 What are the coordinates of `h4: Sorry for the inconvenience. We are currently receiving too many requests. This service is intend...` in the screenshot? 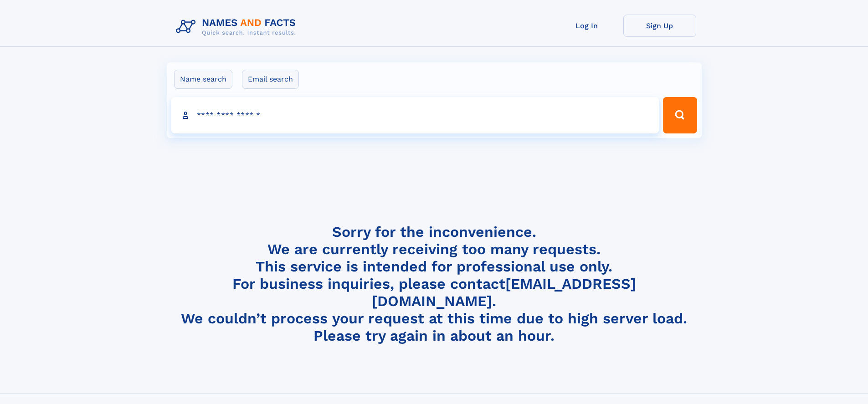 It's located at (434, 284).